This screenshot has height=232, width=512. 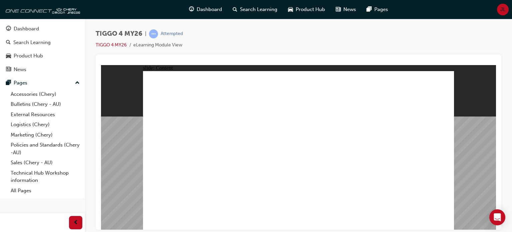 What do you see at coordinates (209, 9) in the screenshot?
I see `span: Dashboard` at bounding box center [209, 9].